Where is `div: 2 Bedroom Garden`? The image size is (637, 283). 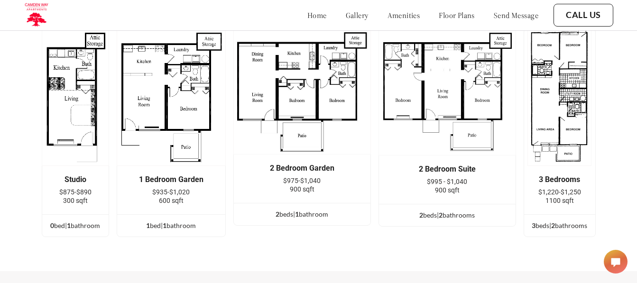 div: 2 Bedroom Garden is located at coordinates (302, 168).